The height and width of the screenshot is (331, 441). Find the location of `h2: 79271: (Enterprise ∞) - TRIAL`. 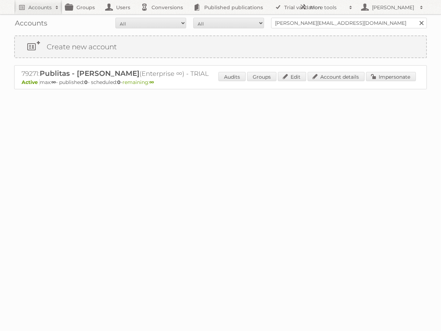

h2: 79271: (Enterprise ∞) - TRIAL is located at coordinates (146, 74).